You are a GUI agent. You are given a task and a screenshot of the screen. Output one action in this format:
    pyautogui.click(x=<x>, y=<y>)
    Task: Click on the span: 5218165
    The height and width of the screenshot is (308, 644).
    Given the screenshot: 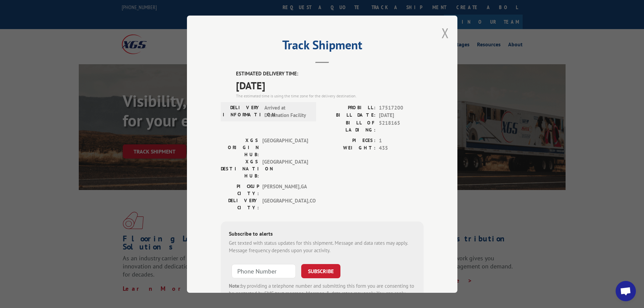 What is the action you would take?
    pyautogui.click(x=401, y=126)
    